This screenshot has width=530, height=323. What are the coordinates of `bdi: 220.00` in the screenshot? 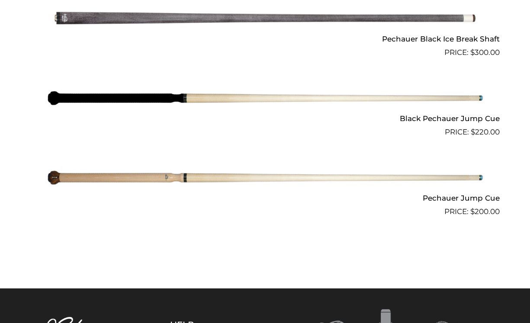 It's located at (485, 132).